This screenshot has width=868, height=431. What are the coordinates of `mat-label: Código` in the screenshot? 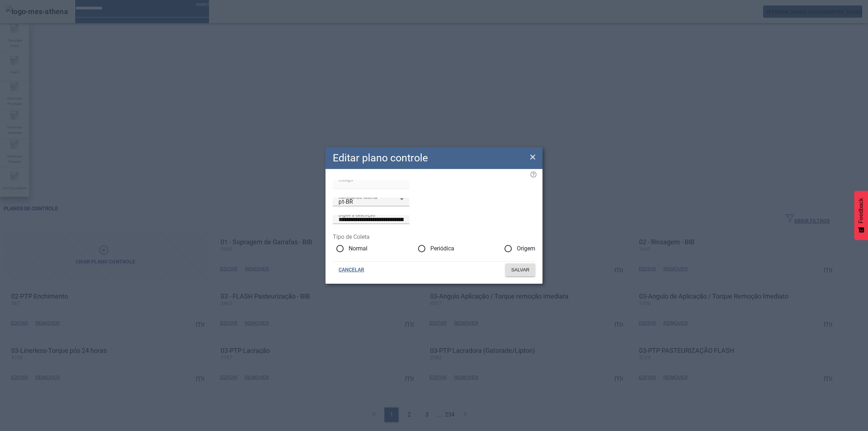 It's located at (345, 179).